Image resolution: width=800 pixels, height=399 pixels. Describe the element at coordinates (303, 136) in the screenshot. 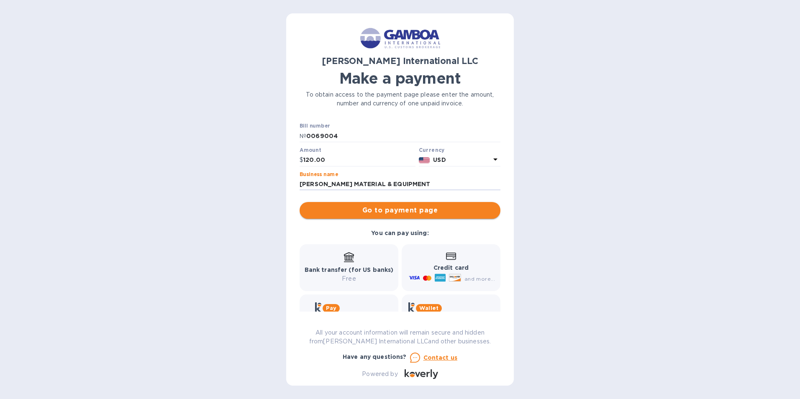

I see `p: №` at that location.